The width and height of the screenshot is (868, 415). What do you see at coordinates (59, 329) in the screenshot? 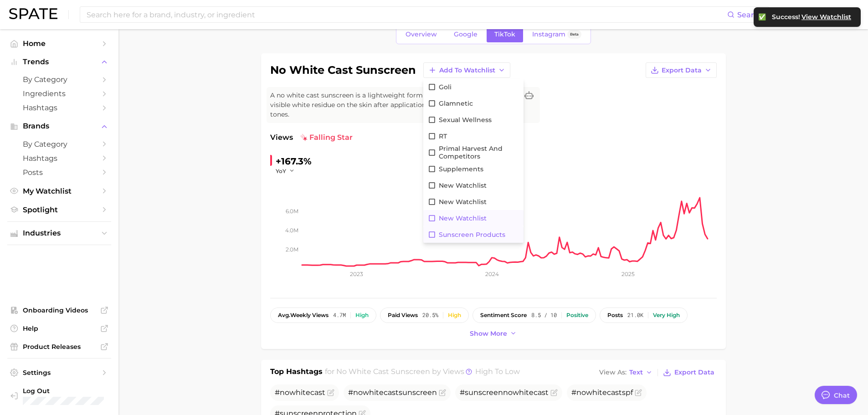
I see `a: Help` at bounding box center [59, 329].